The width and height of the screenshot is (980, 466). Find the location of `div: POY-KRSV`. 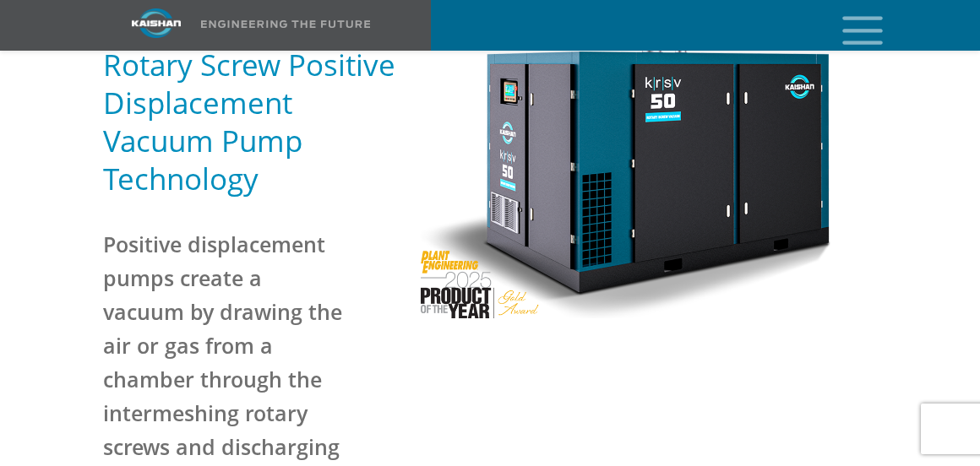

div: POY-KRSV is located at coordinates (626, 182).